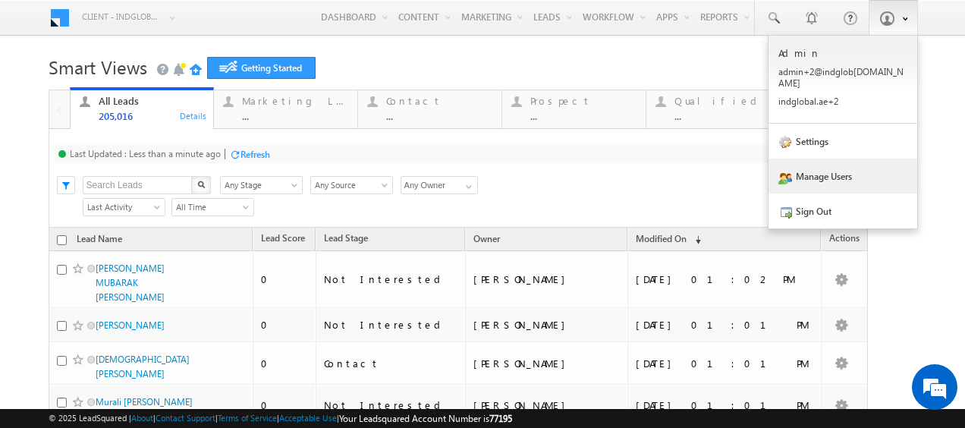 This screenshot has width=965, height=428. Describe the element at coordinates (142, 108) in the screenshot. I see `a: All Leads205,016Details` at that location.